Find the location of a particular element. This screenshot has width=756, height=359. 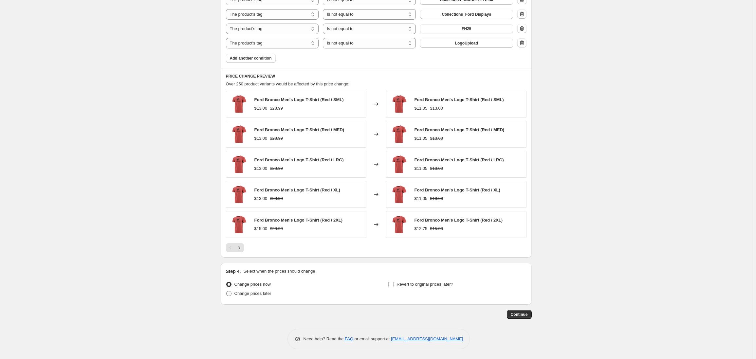

span: Collections_Ford Displays is located at coordinates (467, 14).